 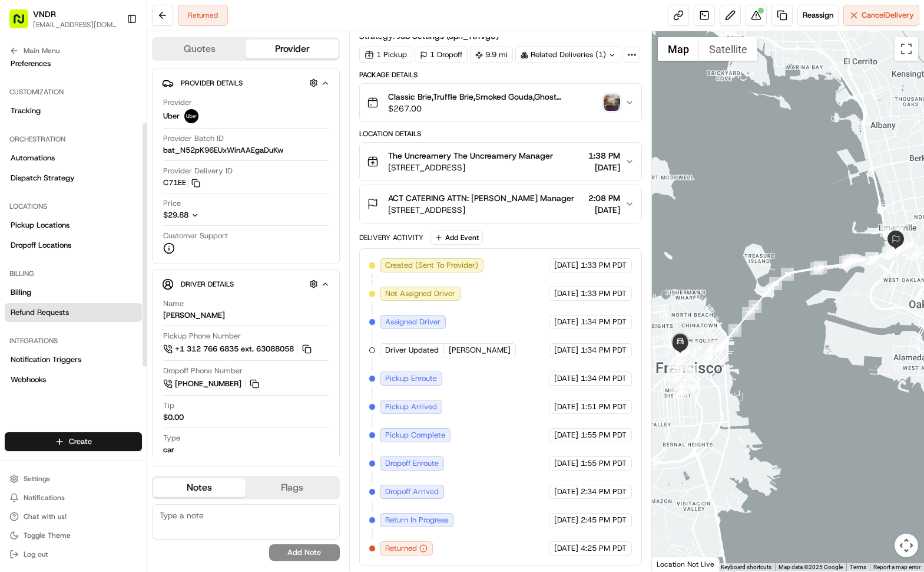 I want to click on a: API Keys, so click(x=73, y=400).